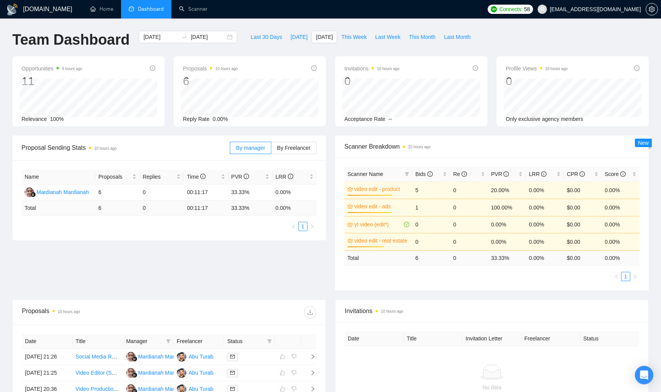  Describe the element at coordinates (208, 37) in the screenshot. I see `input: End date` at that location.